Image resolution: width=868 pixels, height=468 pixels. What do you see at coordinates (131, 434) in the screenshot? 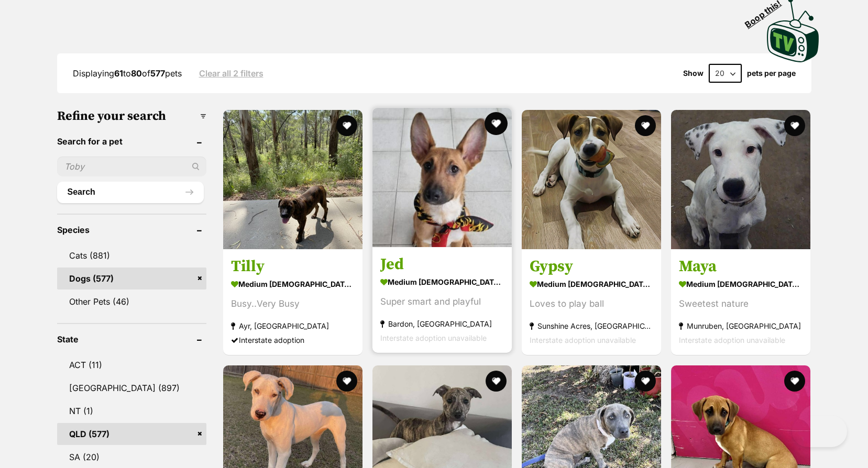
I see `a: QLD (577)` at bounding box center [131, 434].